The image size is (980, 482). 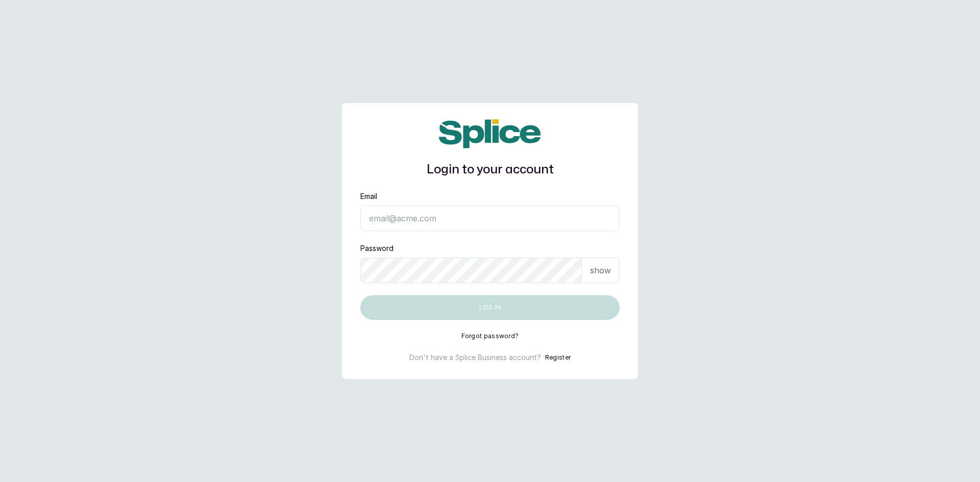 I want to click on button: Log in, so click(x=490, y=308).